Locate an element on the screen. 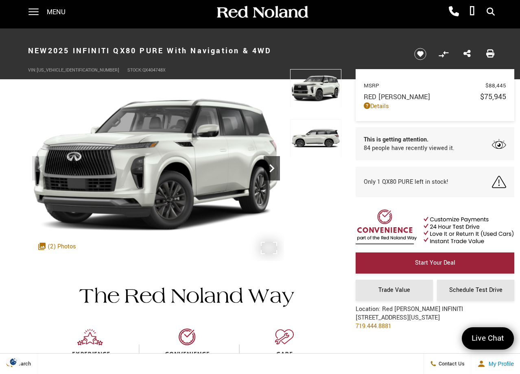 This screenshot has width=520, height=374. a: Start Your Deal is located at coordinates (435, 263).